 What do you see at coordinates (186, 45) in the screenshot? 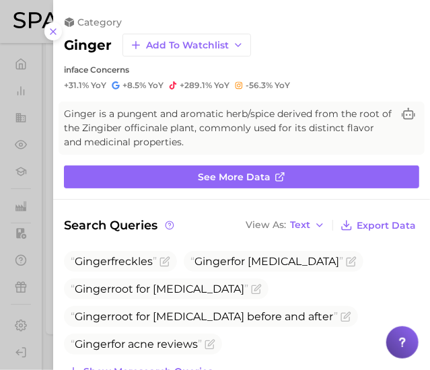
I see `button: Add to Watchlist` at bounding box center [186, 45].